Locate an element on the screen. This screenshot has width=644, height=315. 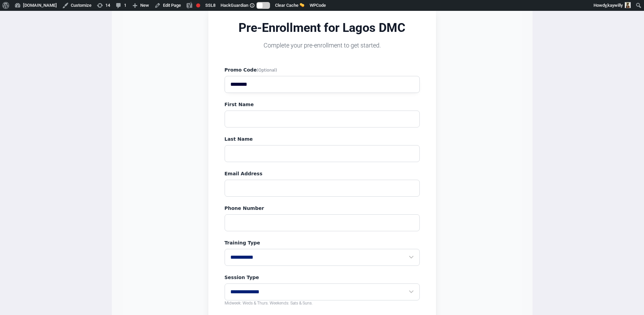
span: Clear Cache is located at coordinates (287, 5).